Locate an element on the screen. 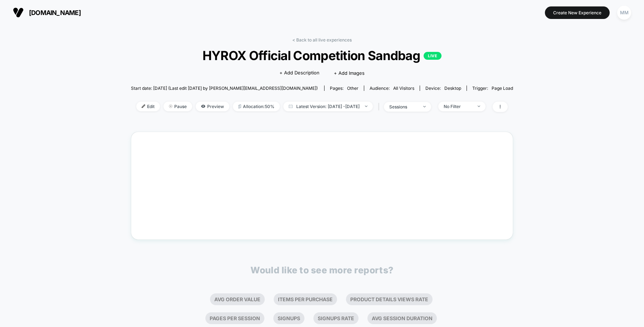 The width and height of the screenshot is (644, 327). span: desktop is located at coordinates (453, 88).